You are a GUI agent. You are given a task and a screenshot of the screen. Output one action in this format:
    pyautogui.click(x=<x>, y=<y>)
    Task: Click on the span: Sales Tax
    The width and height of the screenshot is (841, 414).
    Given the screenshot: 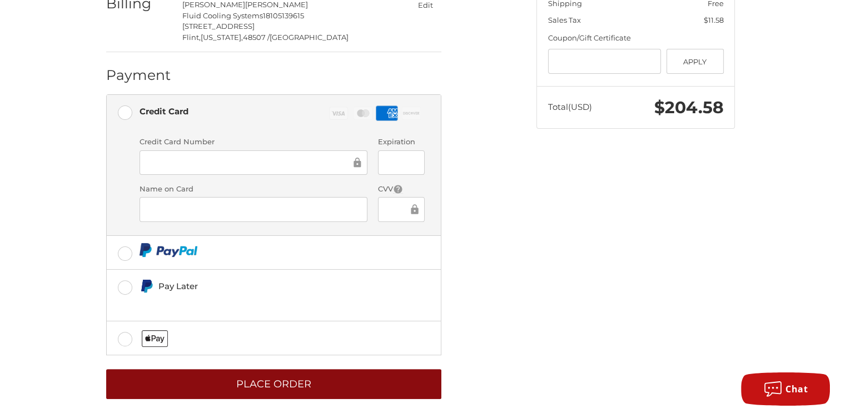 What is the action you would take?
    pyautogui.click(x=564, y=20)
    